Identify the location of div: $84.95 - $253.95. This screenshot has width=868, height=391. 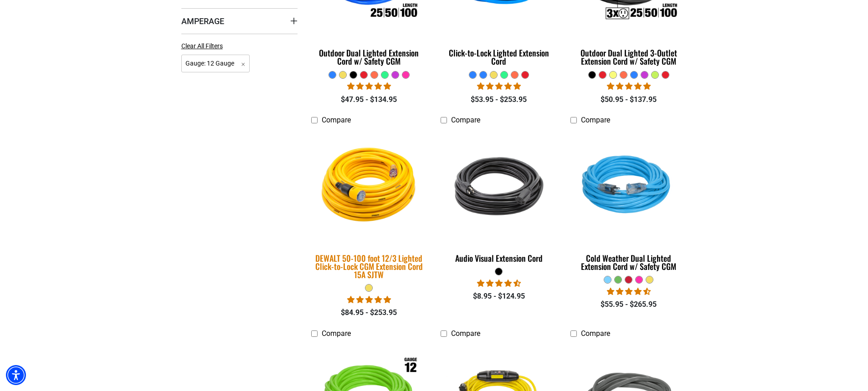
(369, 313).